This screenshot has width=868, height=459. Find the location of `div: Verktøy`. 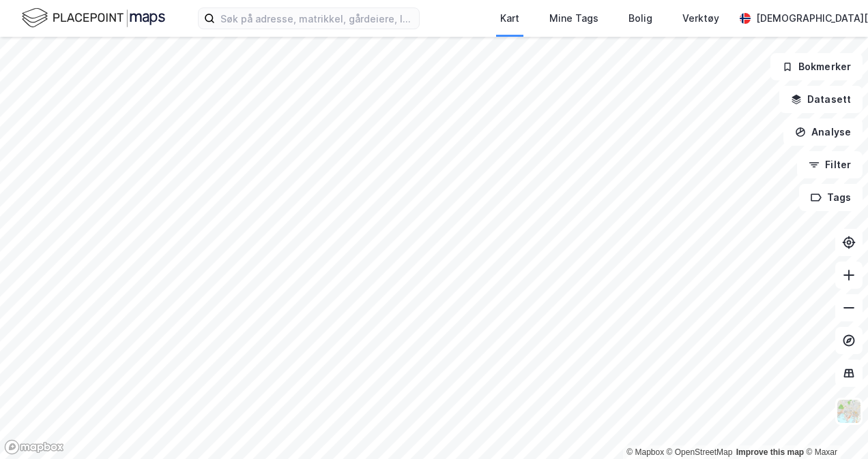

div: Verktøy is located at coordinates (701, 19).